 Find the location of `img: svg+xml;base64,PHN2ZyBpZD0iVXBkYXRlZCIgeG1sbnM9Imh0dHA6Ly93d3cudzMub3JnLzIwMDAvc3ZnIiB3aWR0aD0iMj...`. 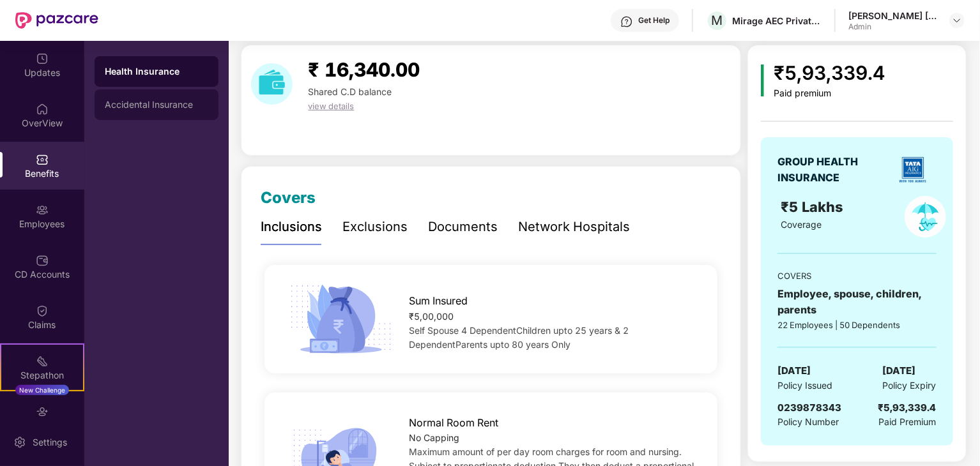

img: svg+xml;base64,PHN2ZyBpZD0iVXBkYXRlZCIgeG1sbnM9Imh0dHA6Ly93d3cudzMub3JnLzIwMDAvc3ZnIiB3aWR0aD0iMj... is located at coordinates (42, 59).